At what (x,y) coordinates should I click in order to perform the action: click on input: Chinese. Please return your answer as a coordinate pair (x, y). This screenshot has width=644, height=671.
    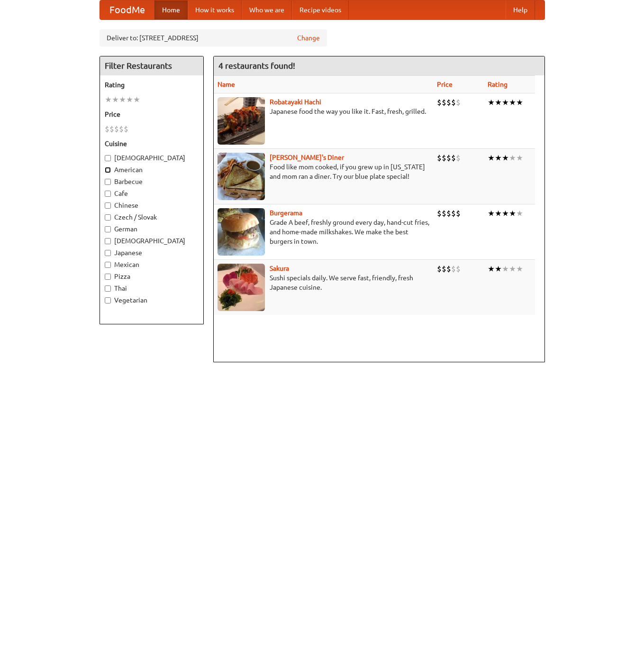
    Looking at the image, I should click on (108, 205).